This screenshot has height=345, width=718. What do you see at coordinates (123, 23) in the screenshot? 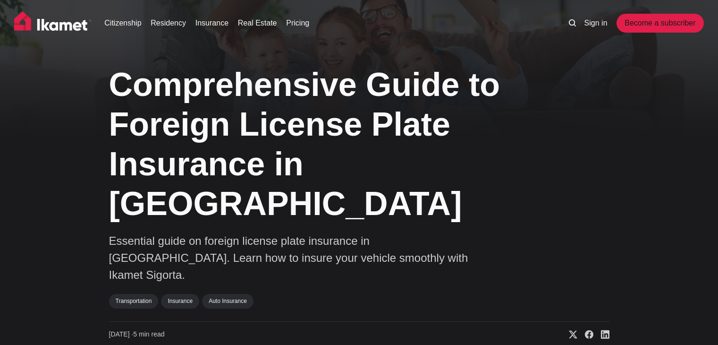
I see `a: Citizenship` at bounding box center [123, 23].